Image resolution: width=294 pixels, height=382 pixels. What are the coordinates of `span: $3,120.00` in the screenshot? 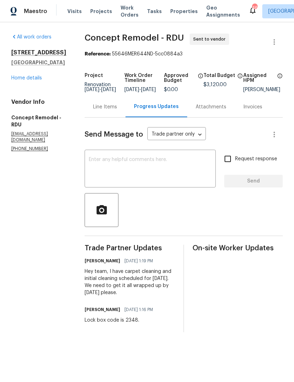 It's located at (215, 85).